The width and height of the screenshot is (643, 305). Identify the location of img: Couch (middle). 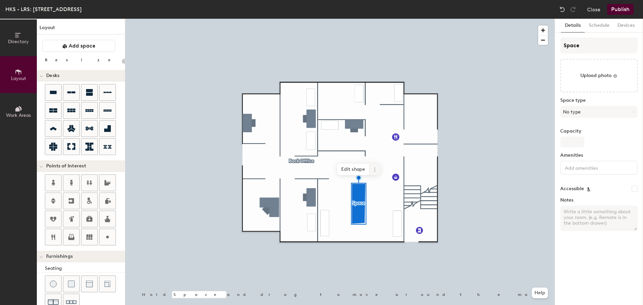
(89, 284).